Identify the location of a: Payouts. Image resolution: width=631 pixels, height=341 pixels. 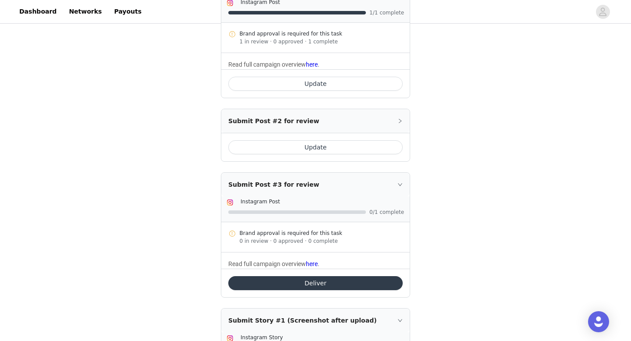
(127, 11).